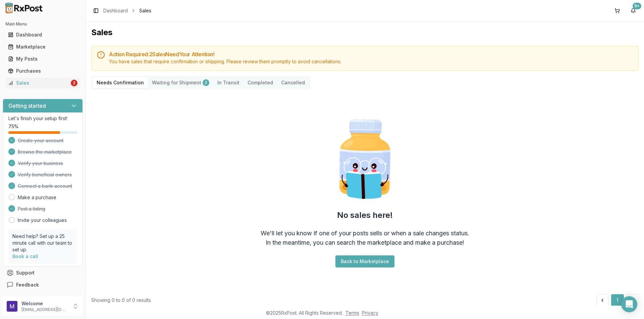 This screenshot has height=319, width=644. What do you see at coordinates (43, 35) in the screenshot?
I see `div: Dashboard` at bounding box center [43, 35].